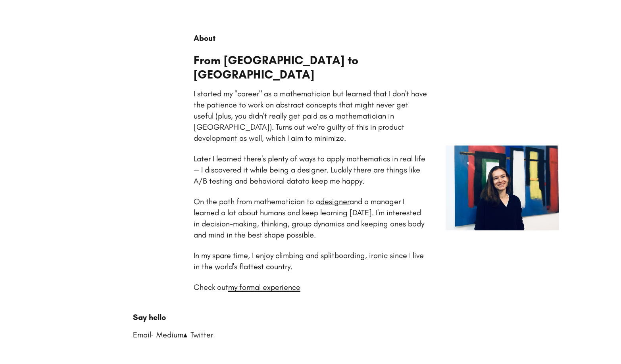 The image size is (621, 364). I want to click on h2: About, so click(310, 38).